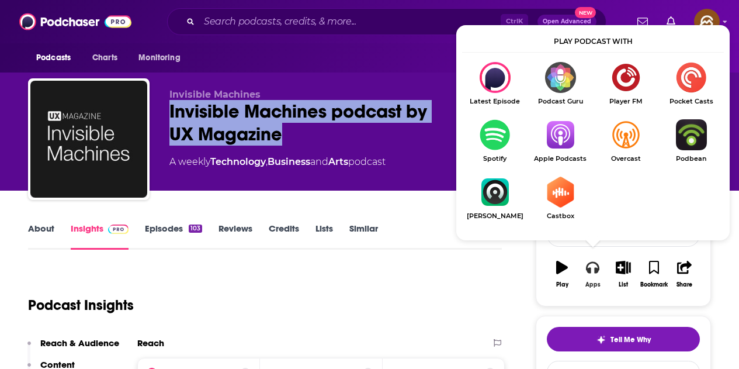 This screenshot has width=739, height=369. I want to click on input: Search podcasts, credits, & more..., so click(350, 22).